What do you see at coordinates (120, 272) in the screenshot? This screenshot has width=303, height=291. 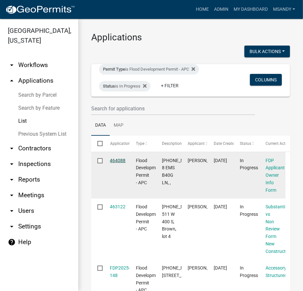 I see `a: FDP2025-148` at bounding box center [120, 272].